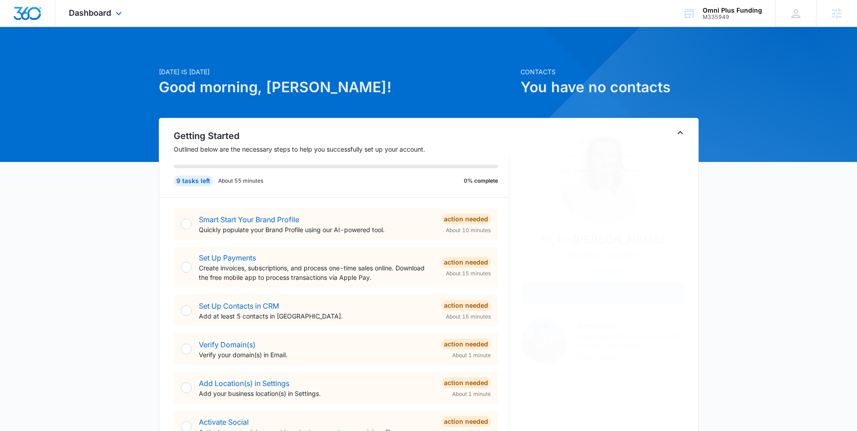 The image size is (857, 431). What do you see at coordinates (239, 306) in the screenshot?
I see `a: Set Up Contacts in CRM` at bounding box center [239, 306].